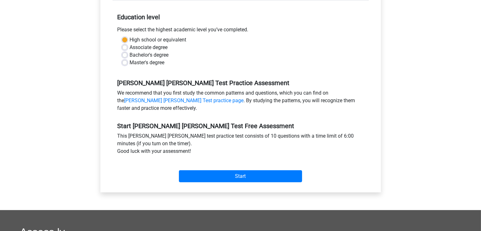 The height and width of the screenshot is (231, 481). I want to click on label: High school or equivalent, so click(158, 40).